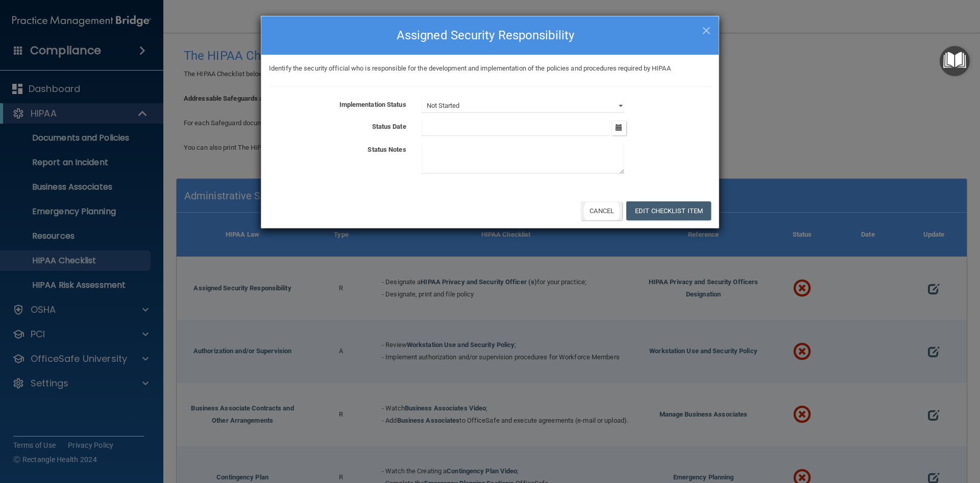 The width and height of the screenshot is (980, 483). I want to click on b: Implementation Status, so click(373, 105).